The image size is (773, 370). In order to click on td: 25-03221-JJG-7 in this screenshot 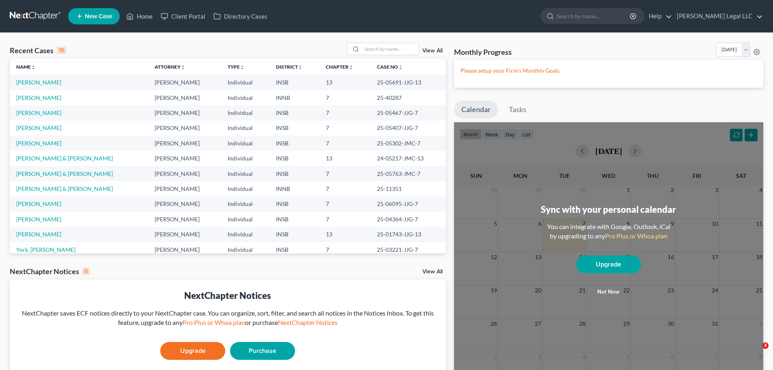, I will do `click(408, 249)`.